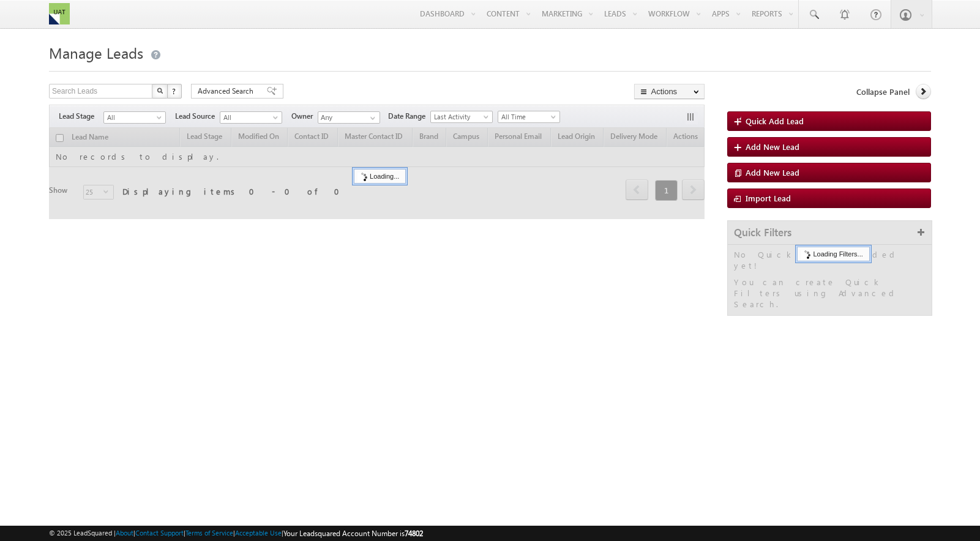 Image resolution: width=980 pixels, height=541 pixels. What do you see at coordinates (96, 52) in the screenshot?
I see `span: Manage Leads` at bounding box center [96, 52].